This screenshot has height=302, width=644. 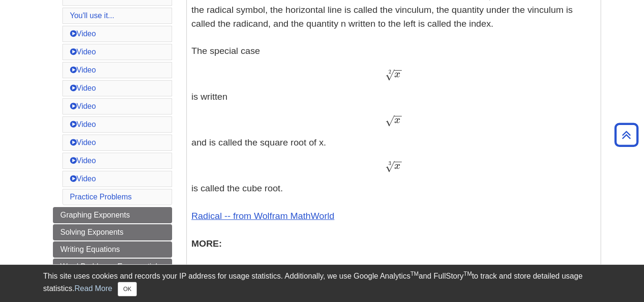 I want to click on a: Back to Top, so click(x=626, y=134).